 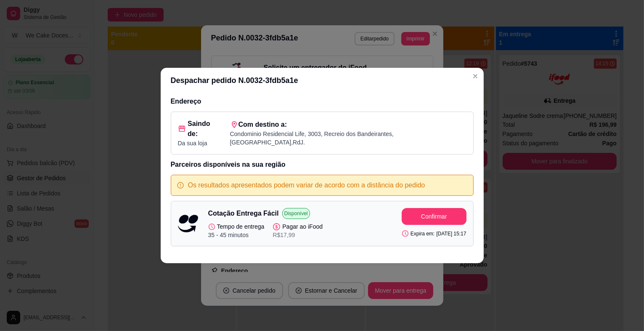 I want to click on h3: Parceiros disponíveis na sua região, so click(x=322, y=164).